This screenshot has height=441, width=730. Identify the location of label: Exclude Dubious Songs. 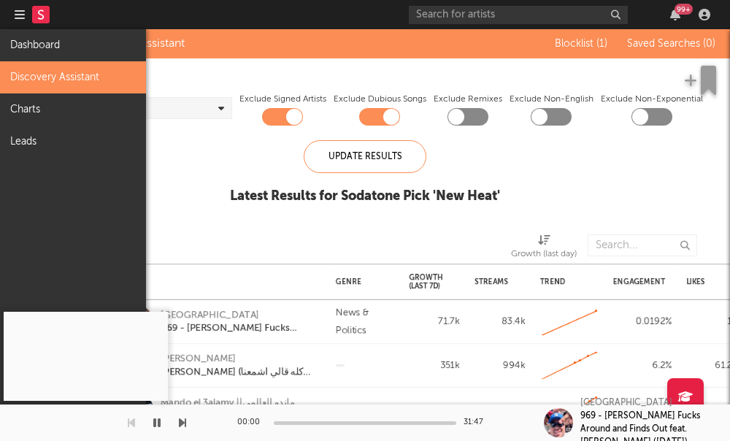
(380, 99).